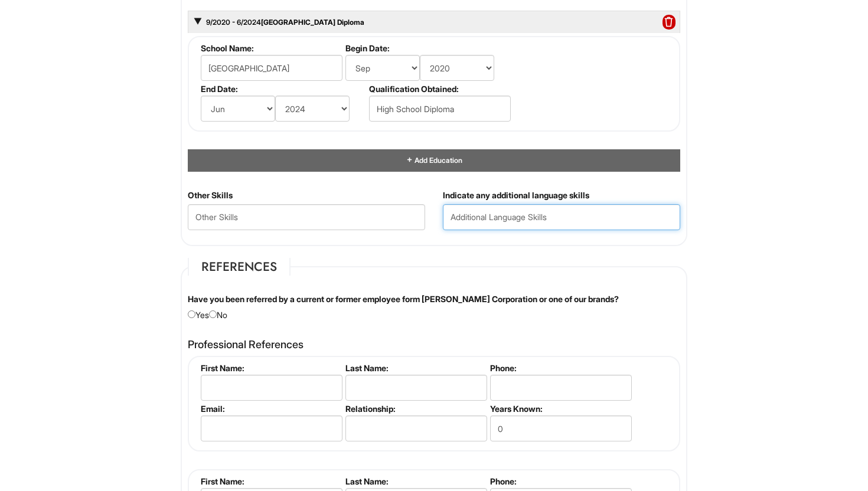  Describe the element at coordinates (434, 344) in the screenshot. I see `h4: Professional References` at that location.